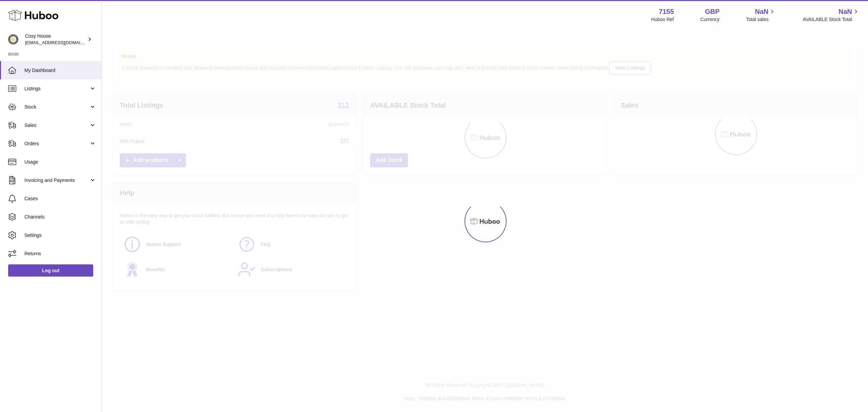  Describe the element at coordinates (57, 88) in the screenshot. I see `span: Listings` at that location.